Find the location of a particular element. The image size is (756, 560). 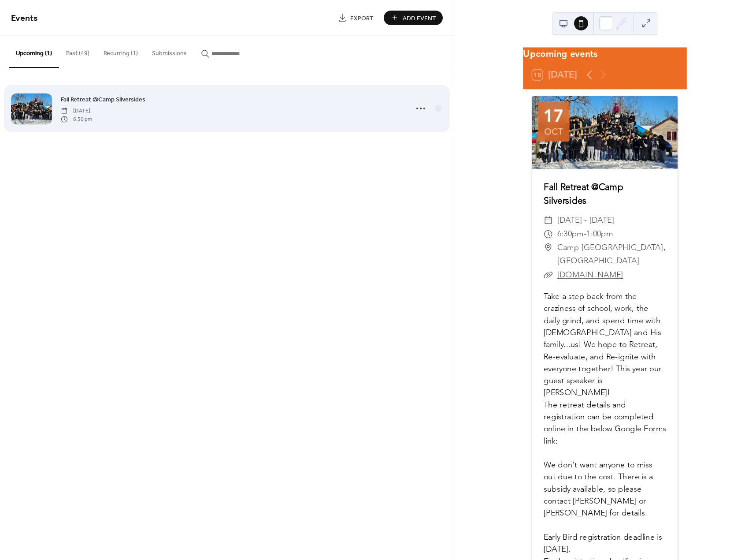

div: Upcoming events is located at coordinates (605, 54).